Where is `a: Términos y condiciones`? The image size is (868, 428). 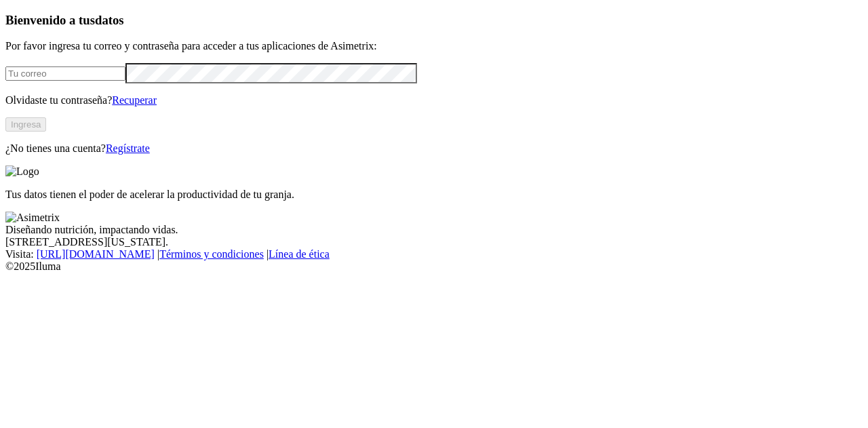 a: Términos y condiciones is located at coordinates (212, 254).